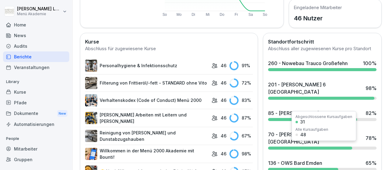  Describe the element at coordinates (91, 100) in the screenshot. I see `img: hh3kvobgi93e94d22i1c6810.png` at that location.